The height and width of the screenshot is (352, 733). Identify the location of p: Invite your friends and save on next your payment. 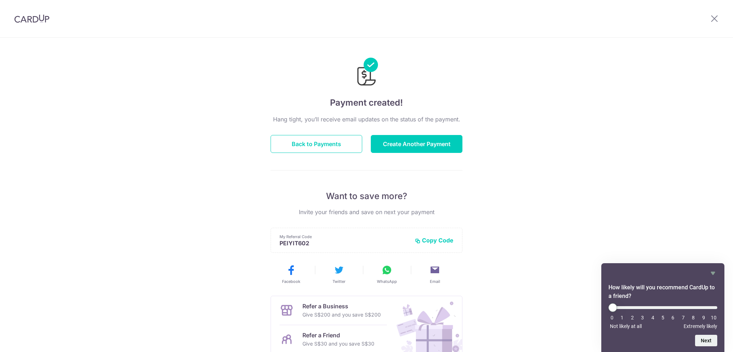
(367, 212).